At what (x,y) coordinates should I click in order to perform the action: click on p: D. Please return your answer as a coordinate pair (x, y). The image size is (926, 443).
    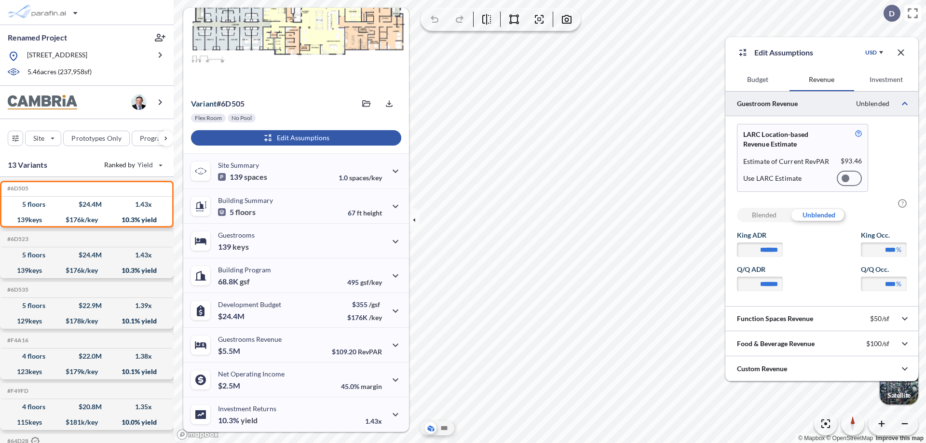
    Looking at the image, I should click on (892, 14).